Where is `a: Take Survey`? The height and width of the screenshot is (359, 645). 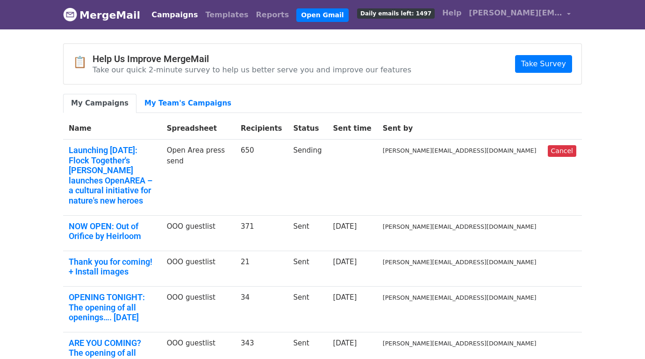 a: Take Survey is located at coordinates (543, 64).